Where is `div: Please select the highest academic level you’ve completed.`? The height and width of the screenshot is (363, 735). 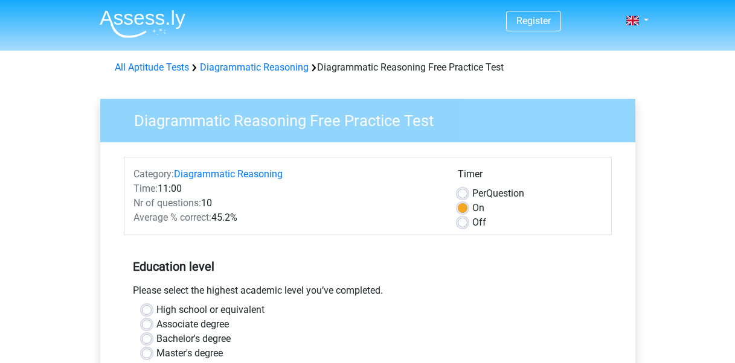
div: Please select the highest academic level you’ve completed. is located at coordinates (368, 293).